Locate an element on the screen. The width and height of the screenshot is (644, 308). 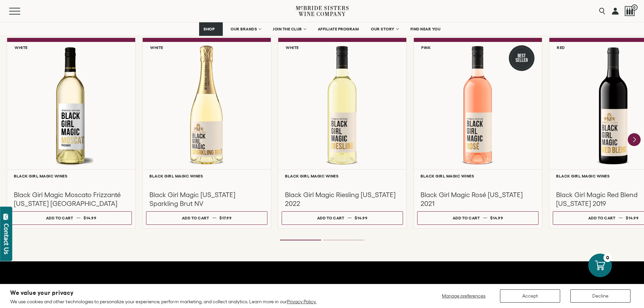
div: Contact Us is located at coordinates (6, 239).